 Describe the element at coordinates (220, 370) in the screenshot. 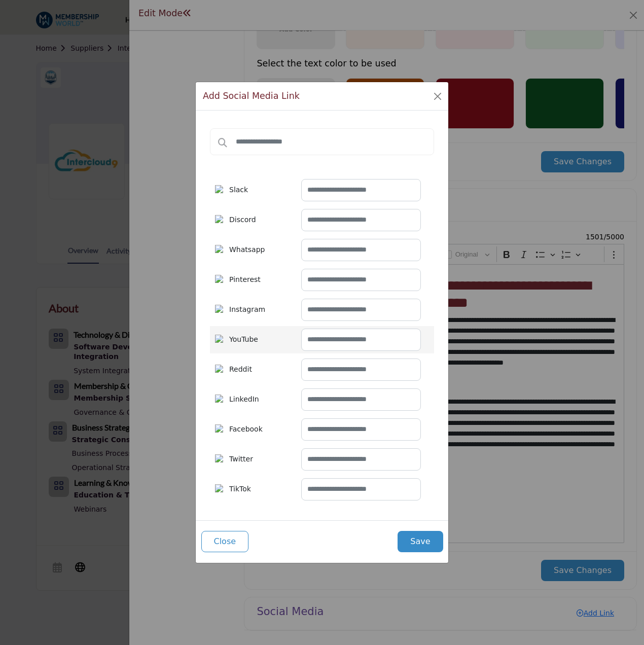

I see `img: Reddit` at that location.